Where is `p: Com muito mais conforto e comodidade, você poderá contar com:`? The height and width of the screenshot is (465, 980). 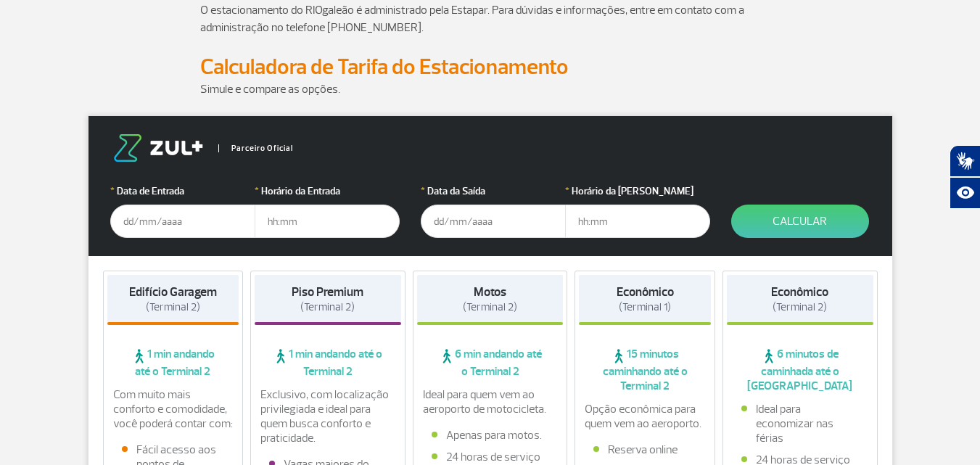 p: Com muito mais conforto e comodidade, você poderá contar com: is located at coordinates (174, 409).